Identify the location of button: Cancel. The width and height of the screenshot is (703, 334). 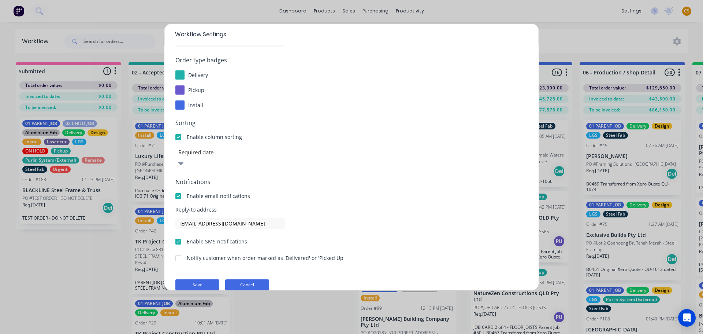
(247, 285).